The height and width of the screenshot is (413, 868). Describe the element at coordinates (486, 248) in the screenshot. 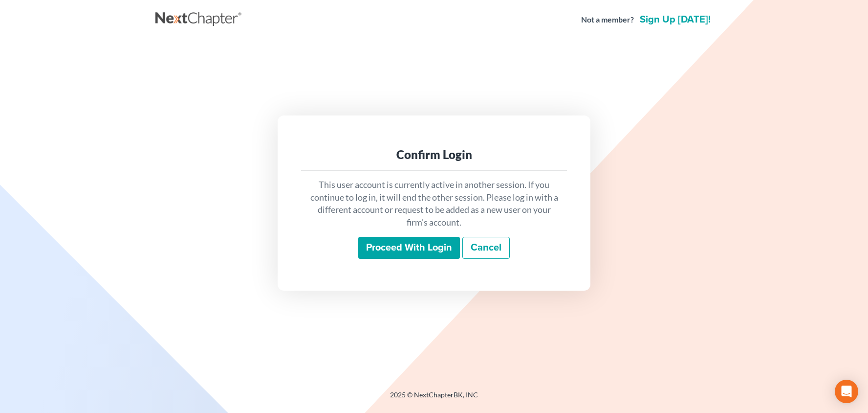

I see `a: Cancel` at that location.